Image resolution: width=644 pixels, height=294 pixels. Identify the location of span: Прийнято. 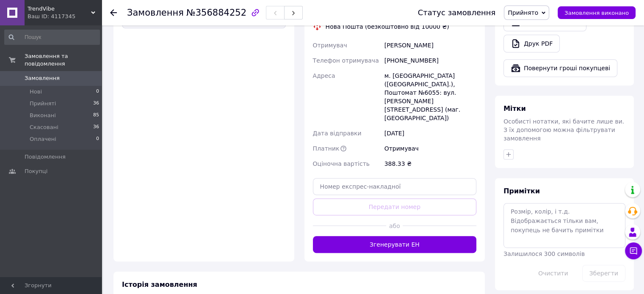
(523, 12).